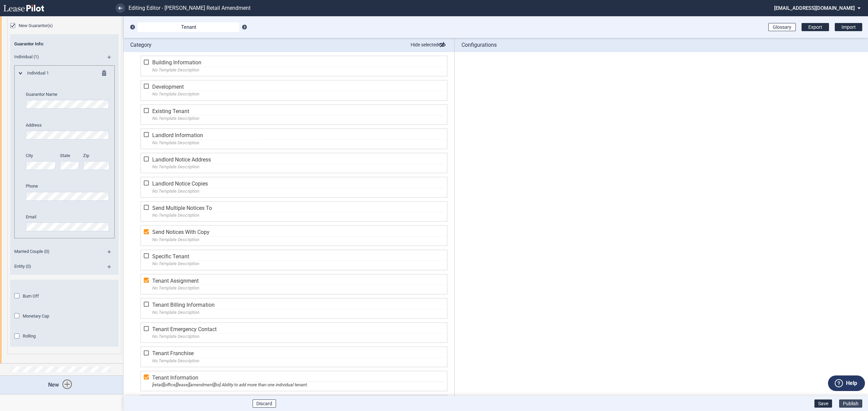 This screenshot has height=411, width=868. What do you see at coordinates (26, 296) in the screenshot?
I see `md-checkbox: Burn Off` at bounding box center [26, 296].